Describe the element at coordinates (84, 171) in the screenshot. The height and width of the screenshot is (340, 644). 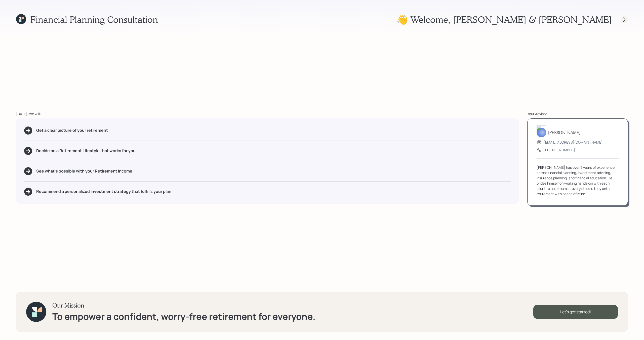
I see `h5: See what's possible with your Retirement Income` at that location.